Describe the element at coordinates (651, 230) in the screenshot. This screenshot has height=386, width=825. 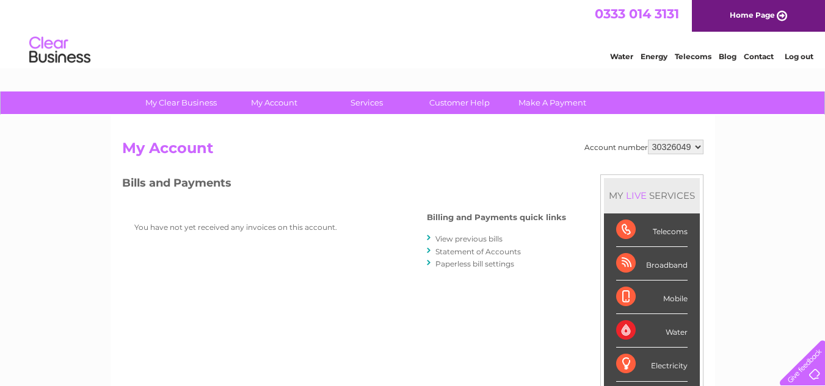
I see `div: Telecoms` at that location.